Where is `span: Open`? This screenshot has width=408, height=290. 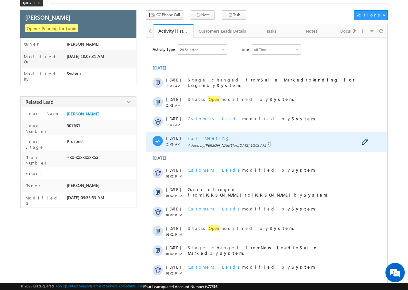 span: Open is located at coordinates (214, 228).